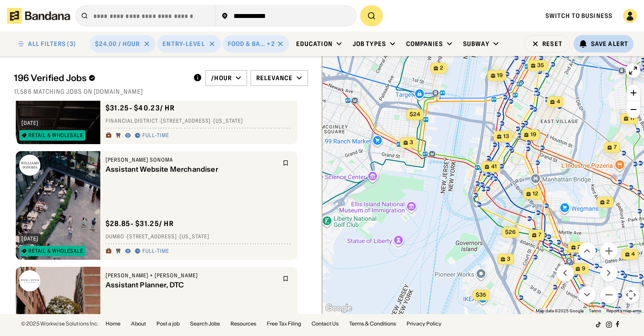 The width and height of the screenshot is (644, 336). What do you see at coordinates (243, 324) in the screenshot?
I see `a: Resources` at bounding box center [243, 324].